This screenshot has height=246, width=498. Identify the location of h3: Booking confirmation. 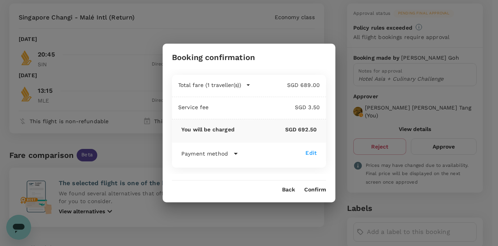
(213, 57).